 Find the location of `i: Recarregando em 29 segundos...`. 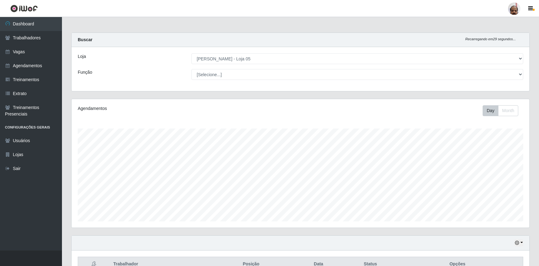

i: Recarregando em 29 segundos... is located at coordinates (490, 39).